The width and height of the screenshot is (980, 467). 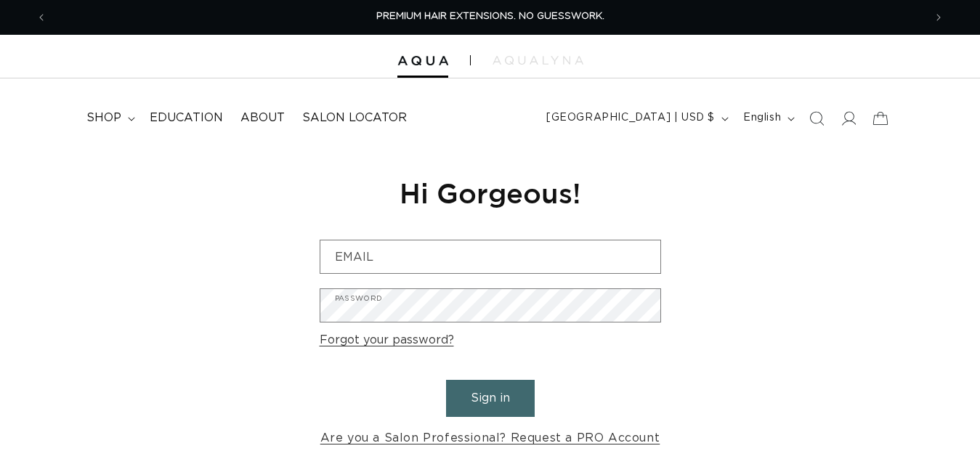 What do you see at coordinates (262, 118) in the screenshot?
I see `a: About` at bounding box center [262, 118].